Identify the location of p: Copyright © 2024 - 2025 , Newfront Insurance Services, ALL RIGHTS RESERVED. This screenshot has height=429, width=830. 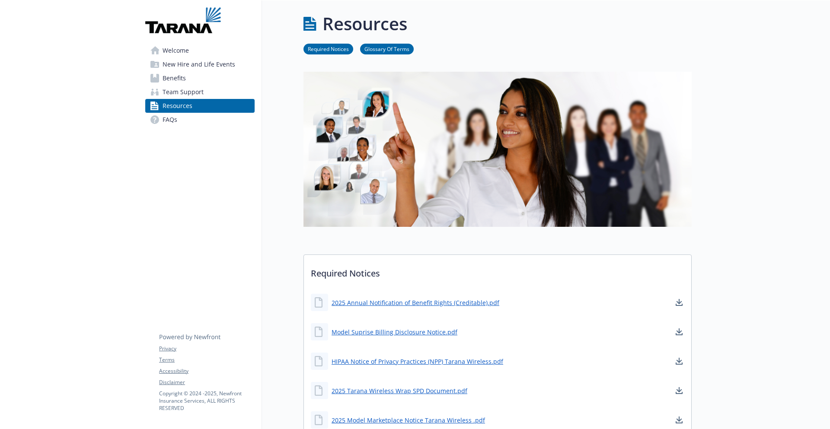
(207, 401).